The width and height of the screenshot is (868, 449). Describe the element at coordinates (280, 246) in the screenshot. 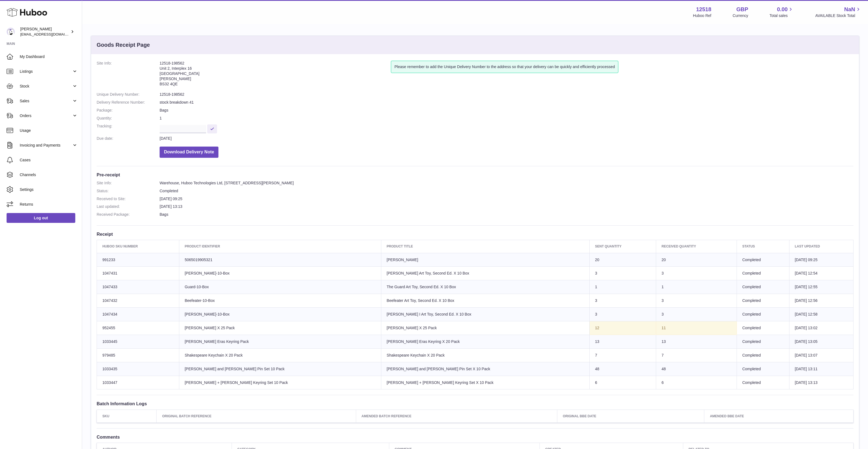

I see `th: Product Identifier` at that location.